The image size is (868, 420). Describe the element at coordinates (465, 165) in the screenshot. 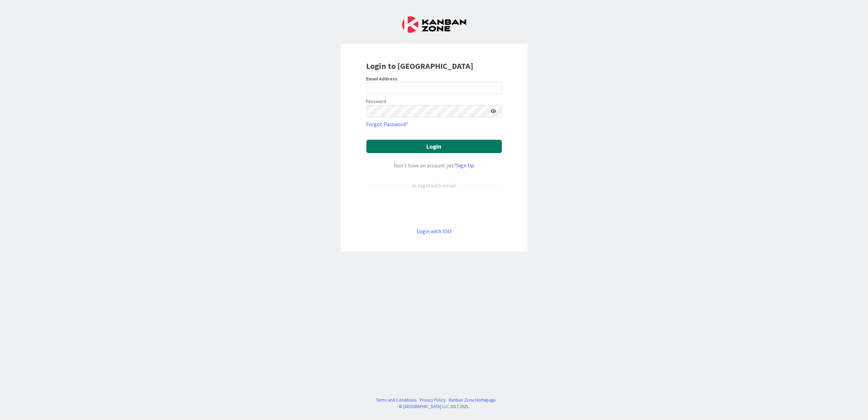

I see `a: Sign Up` at that location.